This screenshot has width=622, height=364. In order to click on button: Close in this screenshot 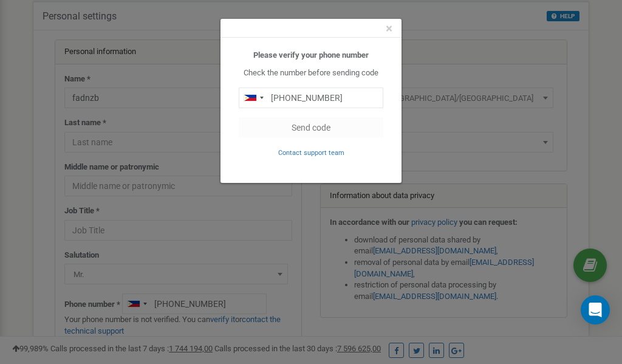, I will do `click(389, 29)`.